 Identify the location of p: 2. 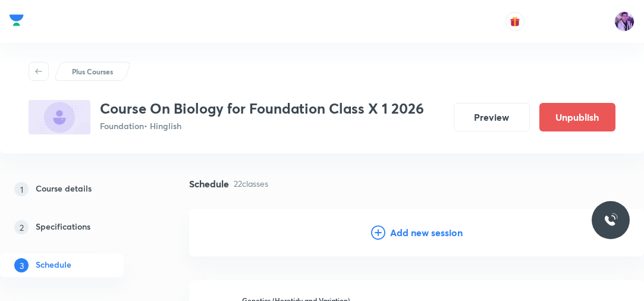
(21, 227).